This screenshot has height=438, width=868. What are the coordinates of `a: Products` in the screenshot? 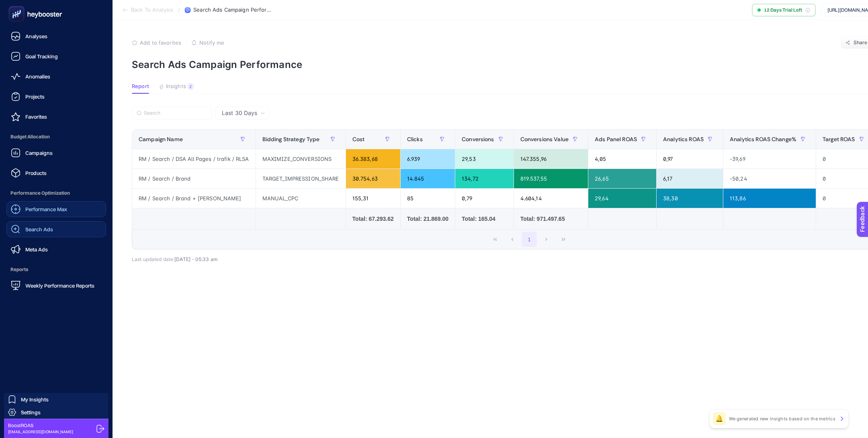 It's located at (56, 173).